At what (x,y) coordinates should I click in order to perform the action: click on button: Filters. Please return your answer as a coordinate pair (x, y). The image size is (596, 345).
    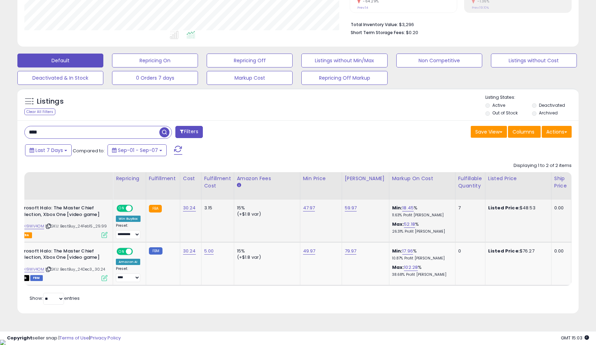
    Looking at the image, I should click on (189, 132).